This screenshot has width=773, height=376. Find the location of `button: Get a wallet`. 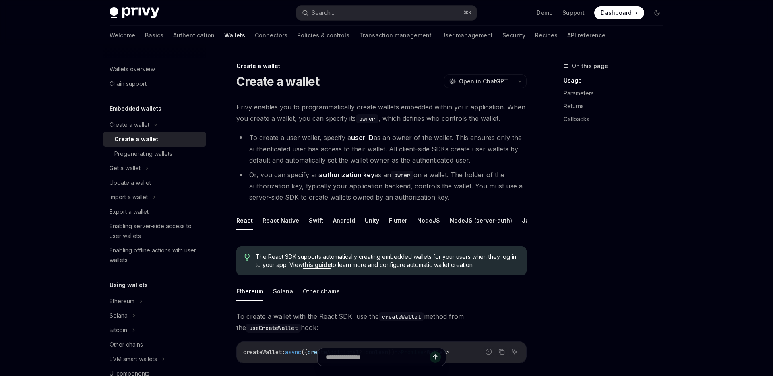

button: Get a wallet is located at coordinates (155, 168).